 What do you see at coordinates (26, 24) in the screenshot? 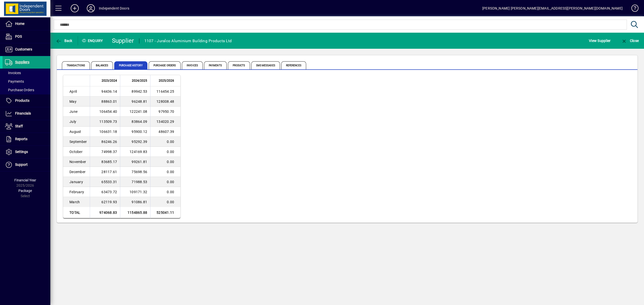
I see `a: Home` at bounding box center [26, 24].